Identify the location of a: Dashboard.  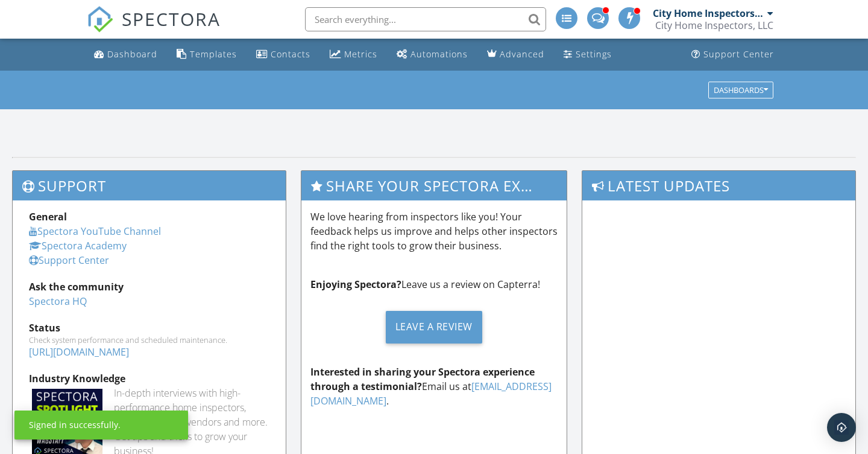
(126, 54).